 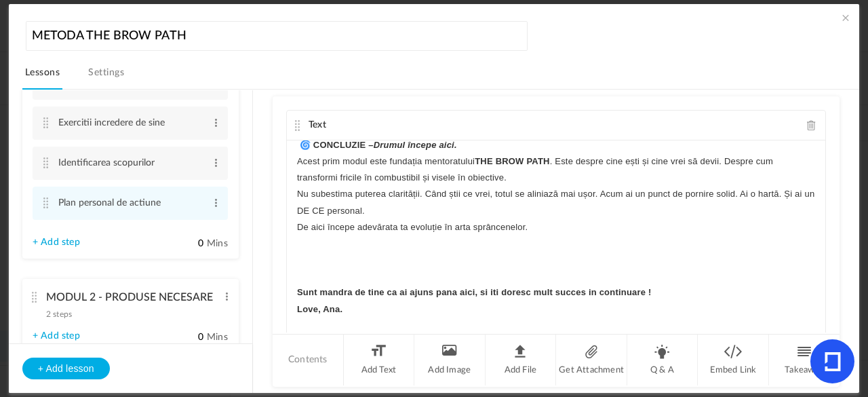 I want to click on em: Drumul începe aici., so click(x=415, y=144).